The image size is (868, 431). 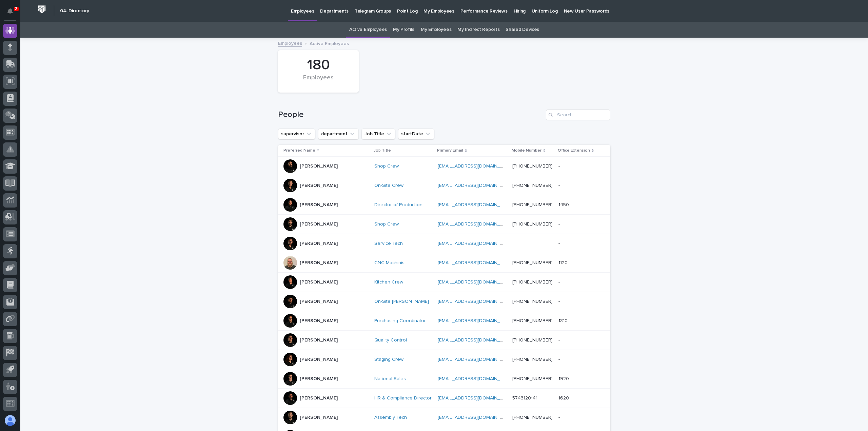 What do you see at coordinates (525, 398) in the screenshot?
I see `a: 5743120141` at bounding box center [525, 398].